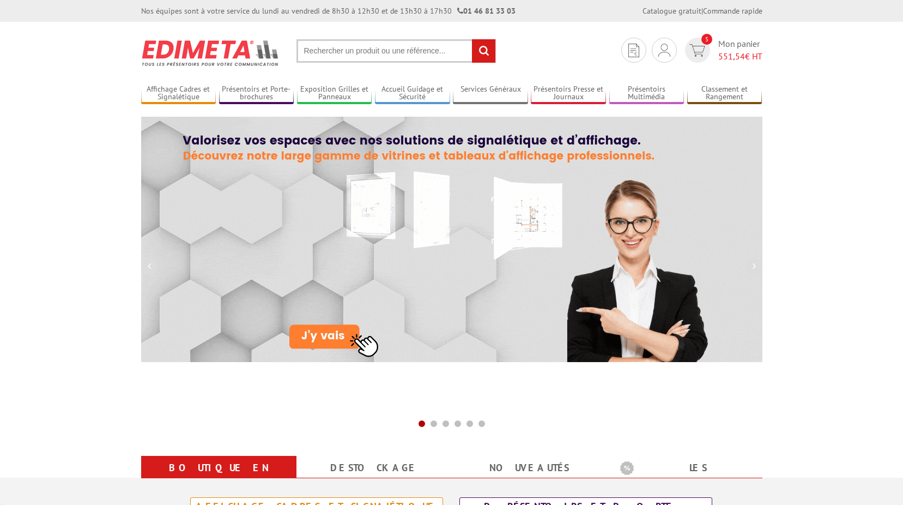 This screenshot has width=903, height=505. What do you see at coordinates (568, 93) in the screenshot?
I see `a: Présentoirs Presse et Journaux` at bounding box center [568, 93].